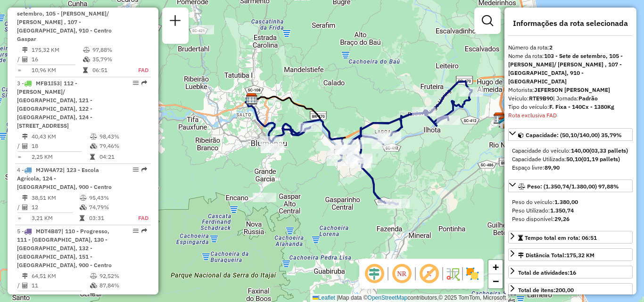  I want to click on div: Total de itens:, so click(546, 291).